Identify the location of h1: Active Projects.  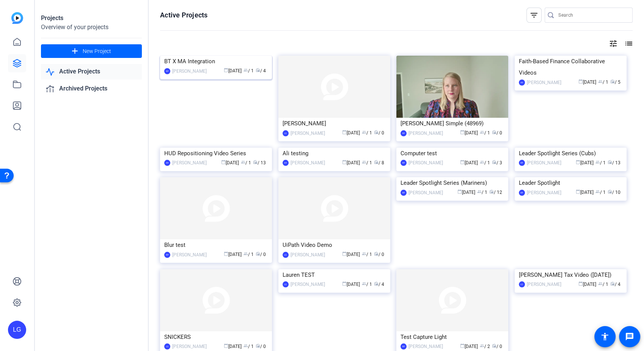
(183, 15).